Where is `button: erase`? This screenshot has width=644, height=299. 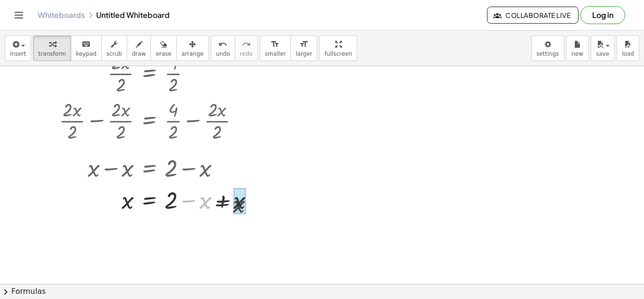
button: erase is located at coordinates (163, 48).